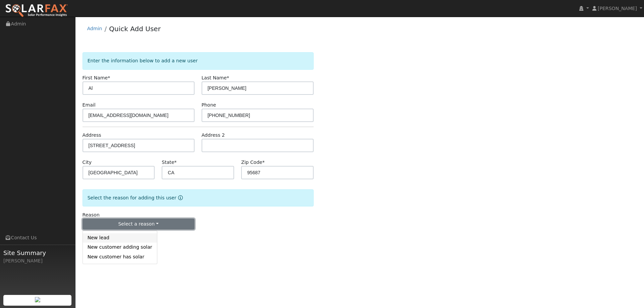 This screenshot has height=308, width=644. I want to click on div: Enter the information below to add a new user, so click(198, 60).